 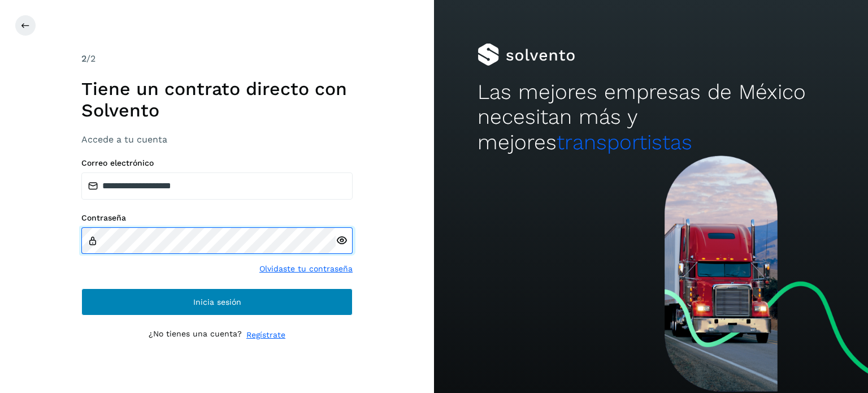 What do you see at coordinates (217, 163) in the screenshot?
I see `label: Correo electrónico` at bounding box center [217, 163].